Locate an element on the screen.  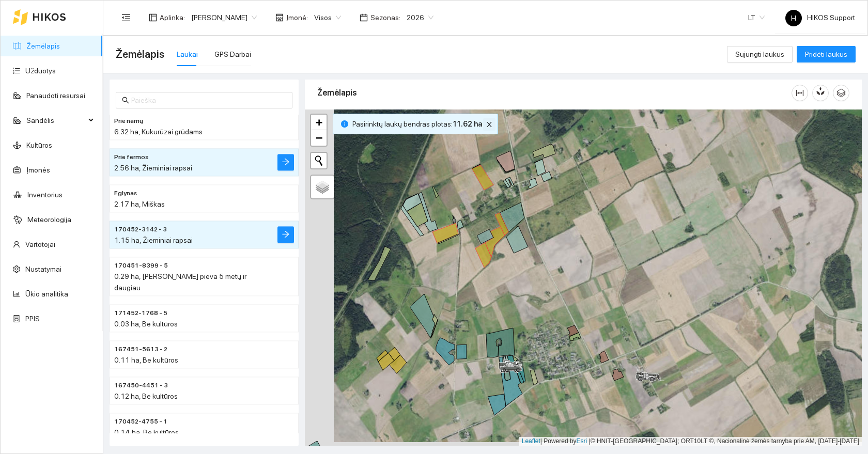
a: Vartotojai is located at coordinates (41, 244).